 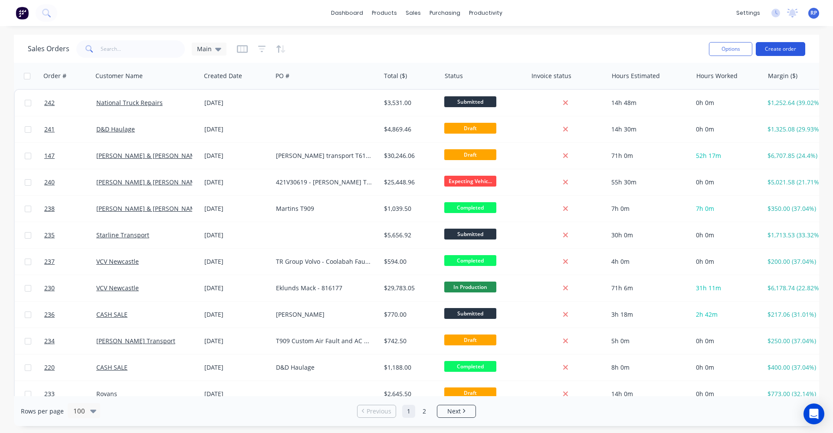 What do you see at coordinates (70, 288) in the screenshot?
I see `a: 230` at bounding box center [70, 288].